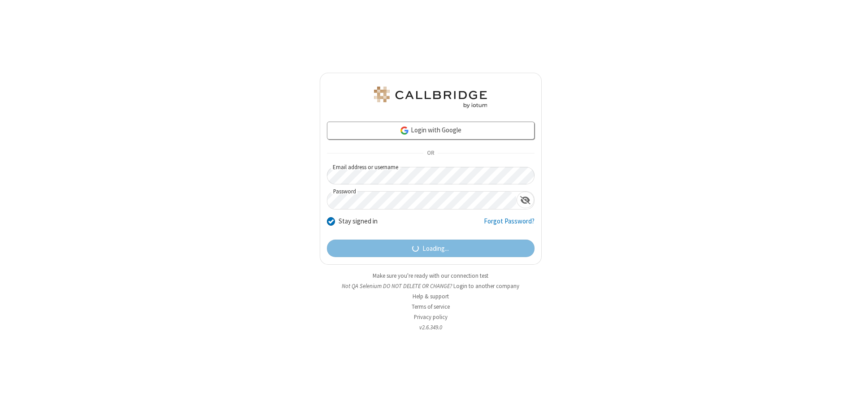  What do you see at coordinates (486, 285) in the screenshot?
I see `button: Login to another company` at bounding box center [486, 285].